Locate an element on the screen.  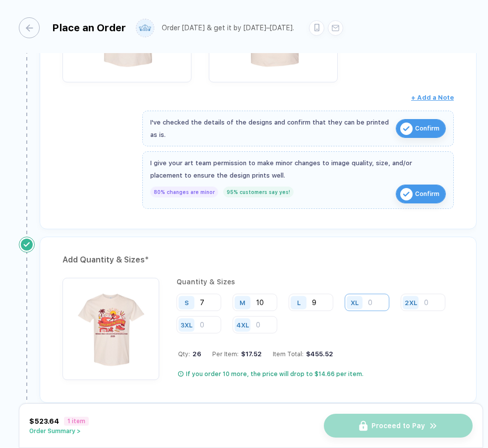
button: + Add a Note is located at coordinates (433, 98).